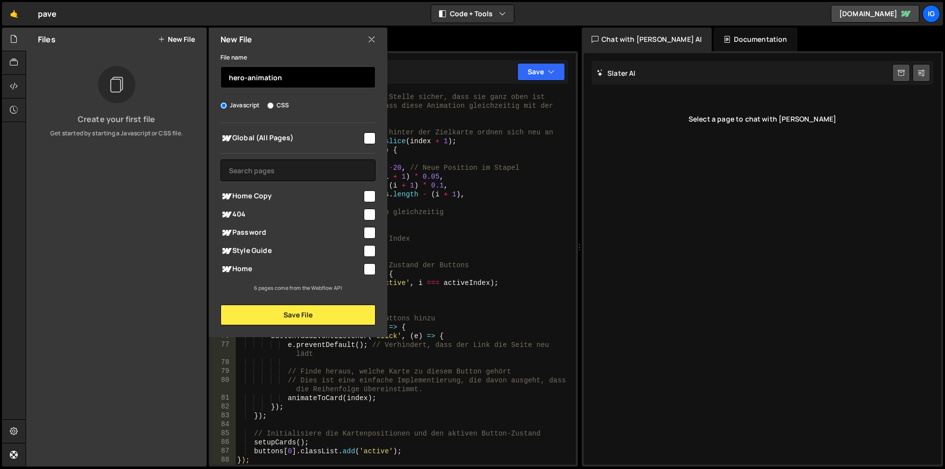 The image size is (945, 469). What do you see at coordinates (223, 451) in the screenshot?
I see `div: 87` at bounding box center [223, 451].